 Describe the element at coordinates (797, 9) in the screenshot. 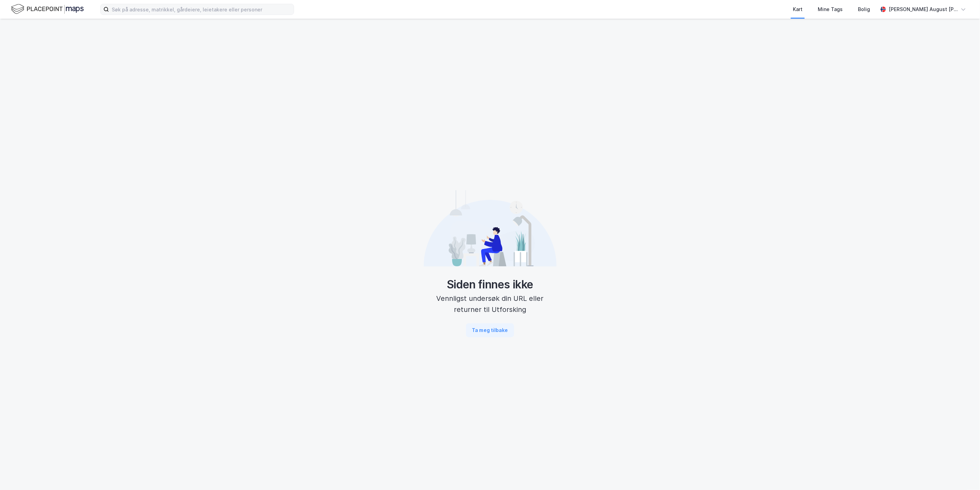

I see `div: Kart` at that location.